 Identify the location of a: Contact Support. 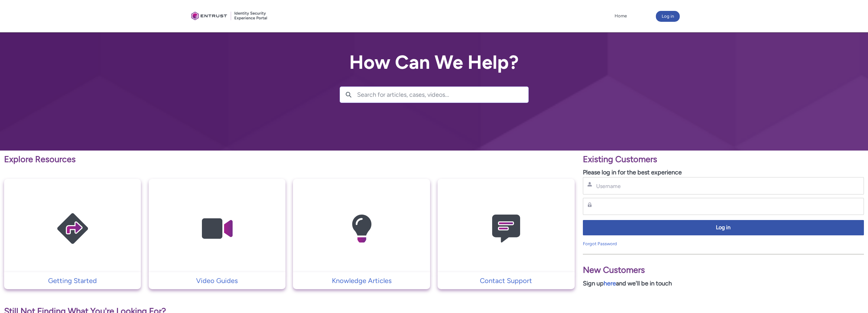
(505, 281).